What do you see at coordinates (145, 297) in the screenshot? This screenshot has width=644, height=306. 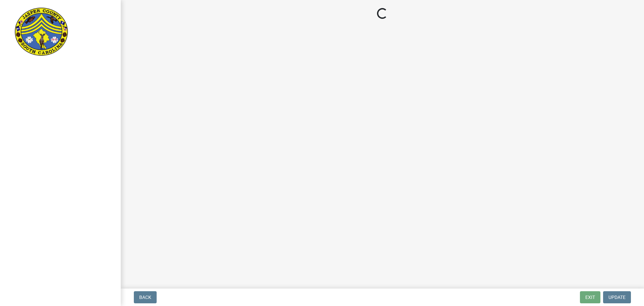 I see `button: Back` at bounding box center [145, 297].